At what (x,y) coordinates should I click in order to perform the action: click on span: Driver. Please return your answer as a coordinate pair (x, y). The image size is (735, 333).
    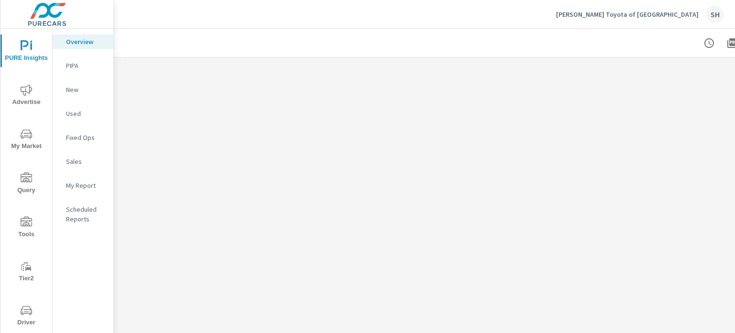
    Looking at the image, I should click on (26, 316).